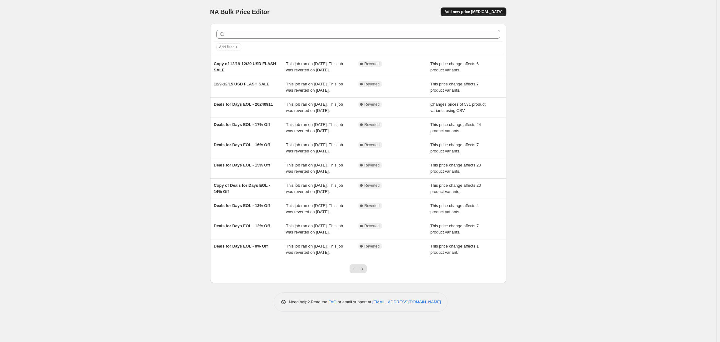 This screenshot has width=720, height=342. I want to click on span: Deals for Days EOL - 16% Off, so click(242, 145).